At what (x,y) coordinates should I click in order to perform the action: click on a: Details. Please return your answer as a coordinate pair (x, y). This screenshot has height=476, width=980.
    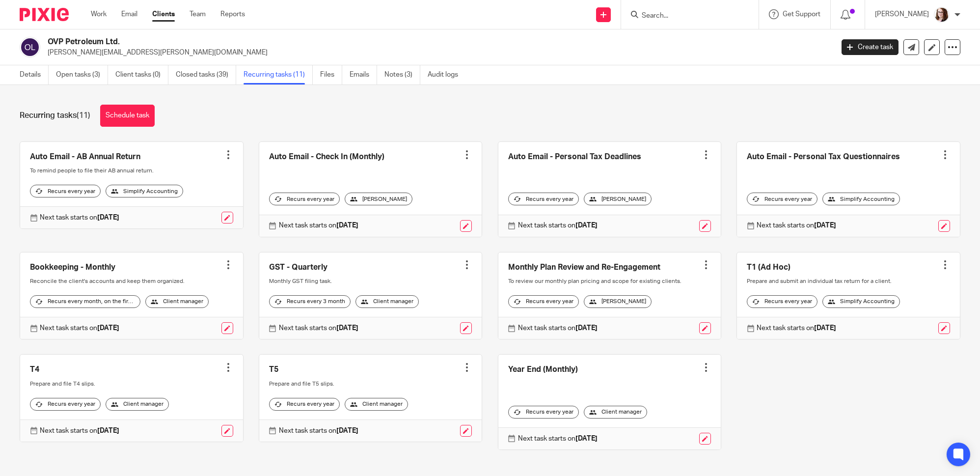
    Looking at the image, I should click on (34, 75).